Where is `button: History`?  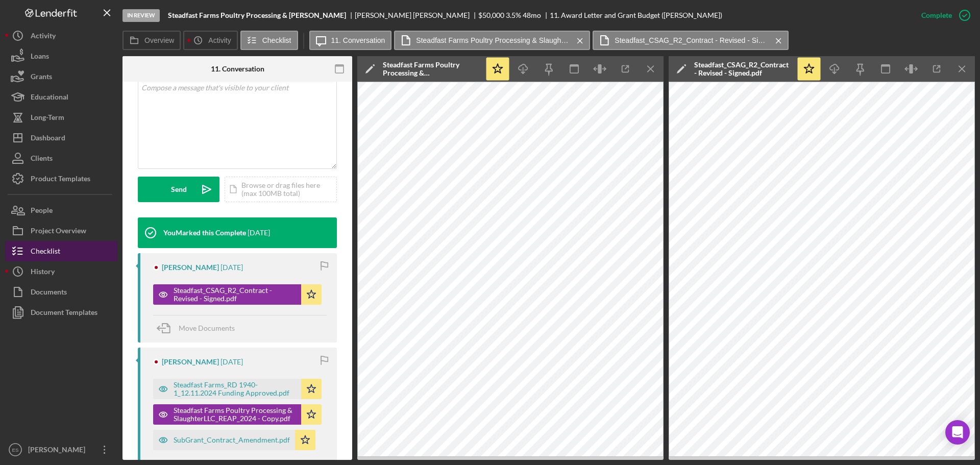 button: History is located at coordinates (61, 271).